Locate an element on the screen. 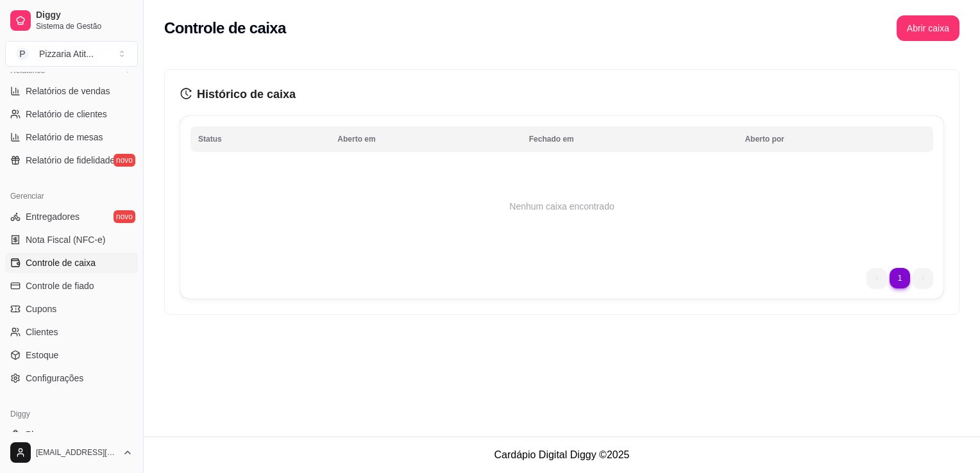  span: Controle de fiado is located at coordinates (59, 286).